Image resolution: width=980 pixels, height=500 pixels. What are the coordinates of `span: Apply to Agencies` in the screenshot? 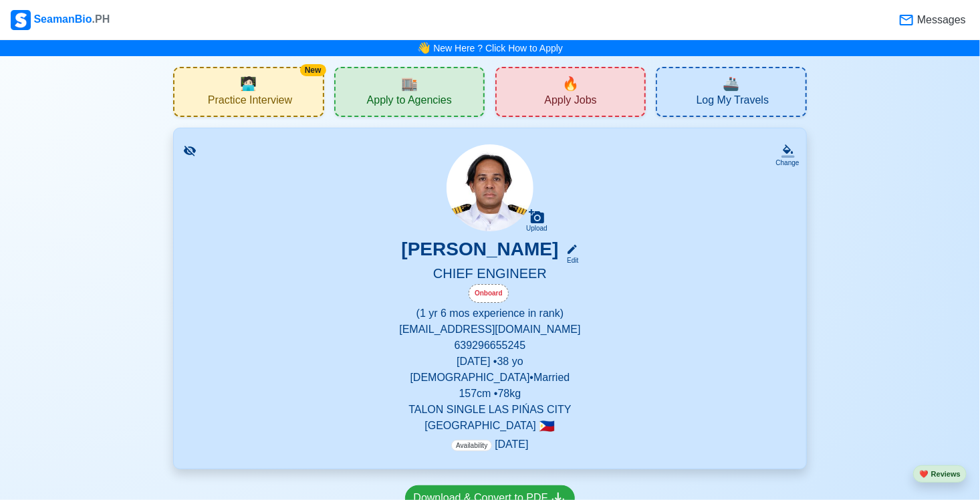 It's located at (409, 102).